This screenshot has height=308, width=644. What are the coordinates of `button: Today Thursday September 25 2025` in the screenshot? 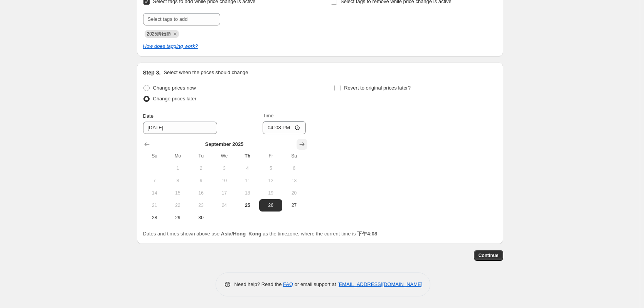 It's located at (247, 205).